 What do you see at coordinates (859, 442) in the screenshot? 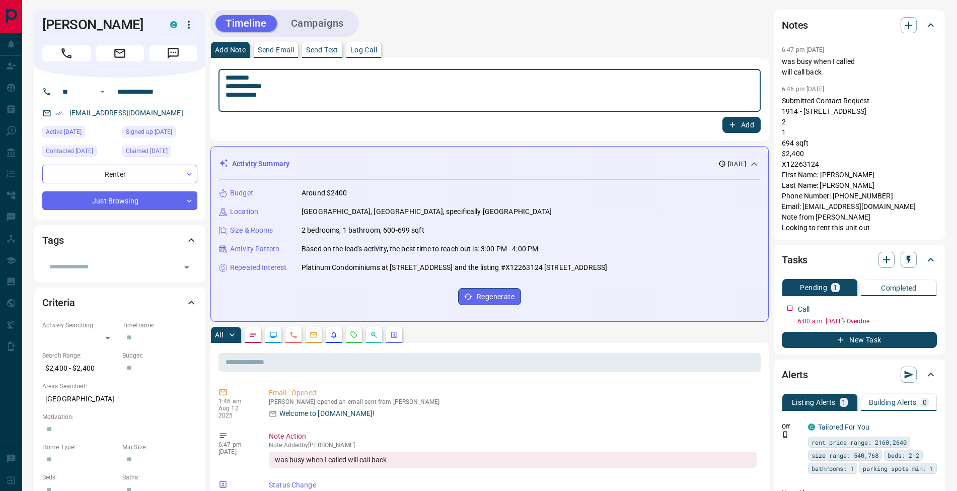
I see `span: rent price range: 2160,2640` at bounding box center [859, 442].